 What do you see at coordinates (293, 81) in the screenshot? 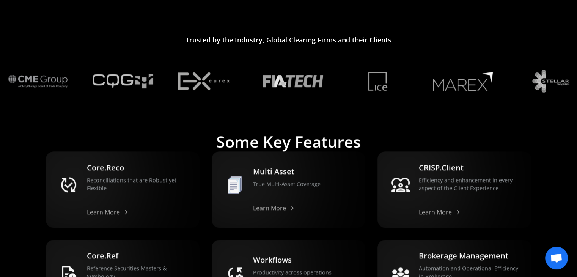
I see `img: FIA Tech` at bounding box center [293, 81].